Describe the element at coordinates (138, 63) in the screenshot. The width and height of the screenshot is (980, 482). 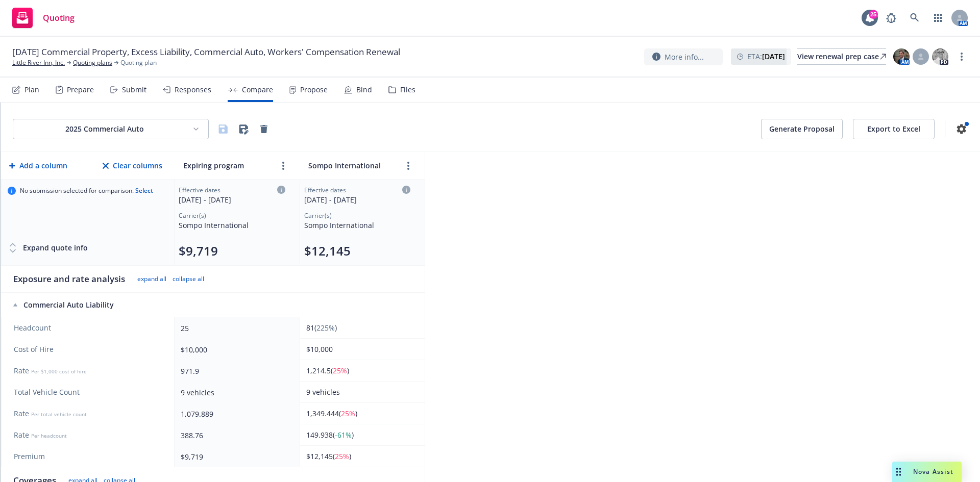
I see `span: Quoting plan` at that location.